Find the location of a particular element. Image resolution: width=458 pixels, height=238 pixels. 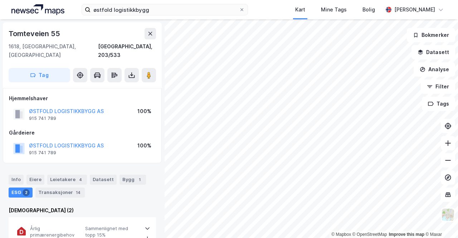

img: logo.a4113a55bc3d86da70a041830d287a7e.svg is located at coordinates (38, 10).